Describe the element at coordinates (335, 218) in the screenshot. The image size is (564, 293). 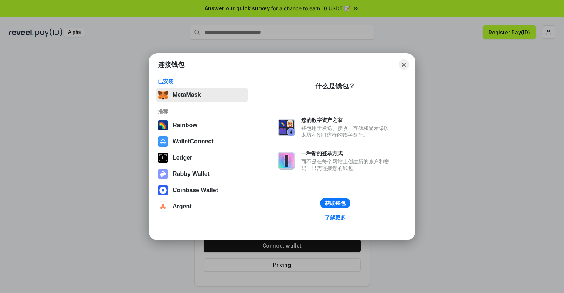
I see `div: 了解更多` at that location.